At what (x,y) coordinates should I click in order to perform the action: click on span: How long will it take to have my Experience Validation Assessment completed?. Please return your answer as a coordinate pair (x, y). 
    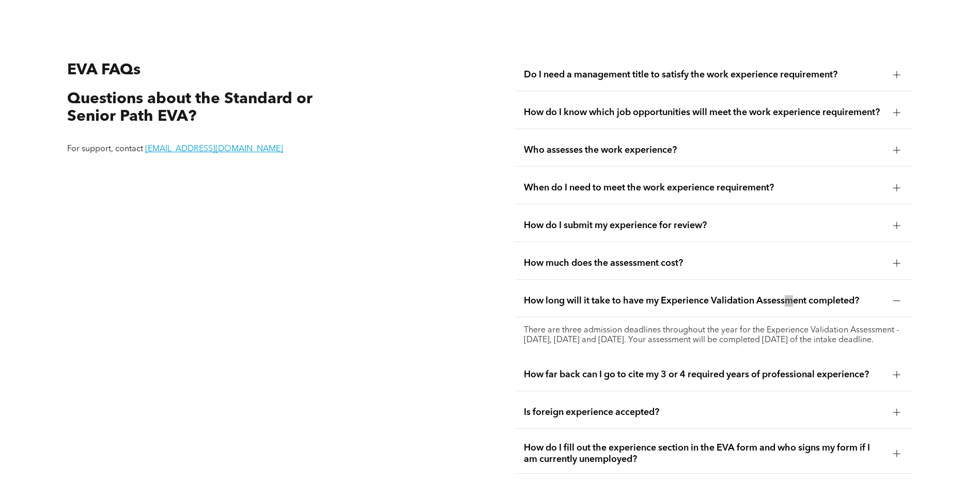
    Looking at the image, I should click on (705, 301).